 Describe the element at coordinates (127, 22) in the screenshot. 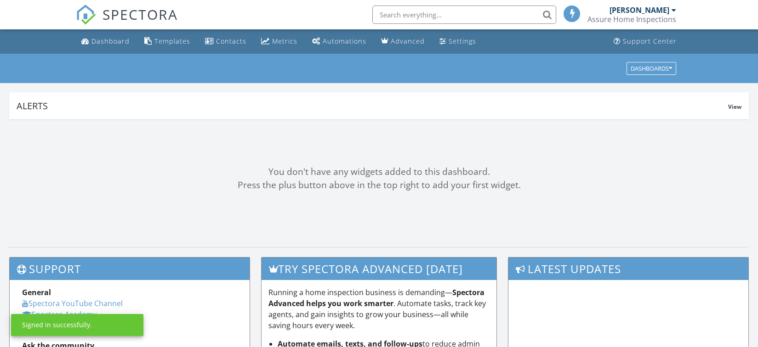

I see `a: SPECTORA` at that location.